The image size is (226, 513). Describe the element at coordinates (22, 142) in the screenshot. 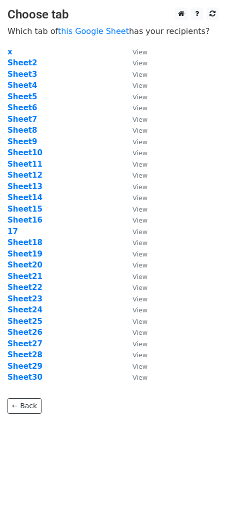

I see `strong: Sheet9` at that location.